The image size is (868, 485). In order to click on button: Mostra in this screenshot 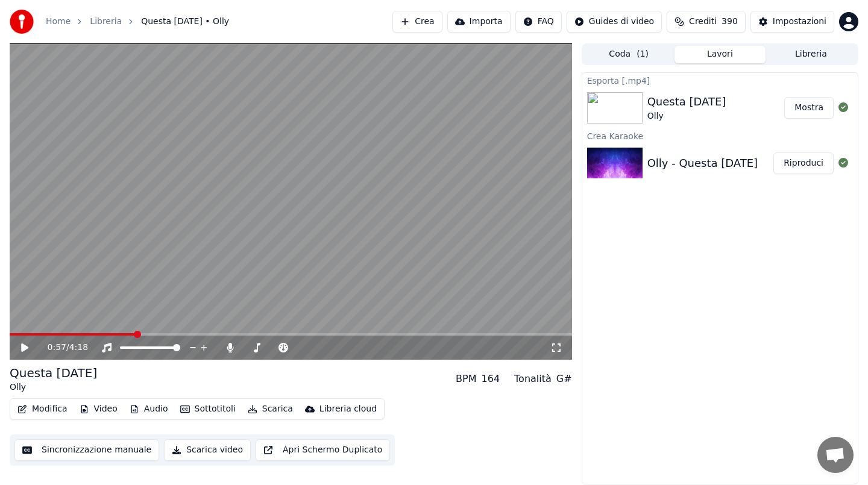, I will do `click(809, 108)`.